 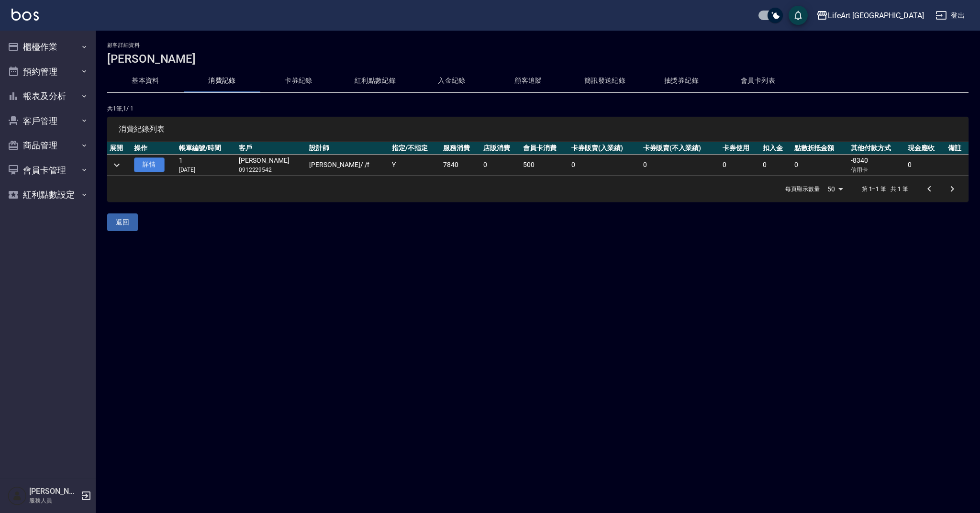 I want to click on p: 每頁顯示數量, so click(x=802, y=189).